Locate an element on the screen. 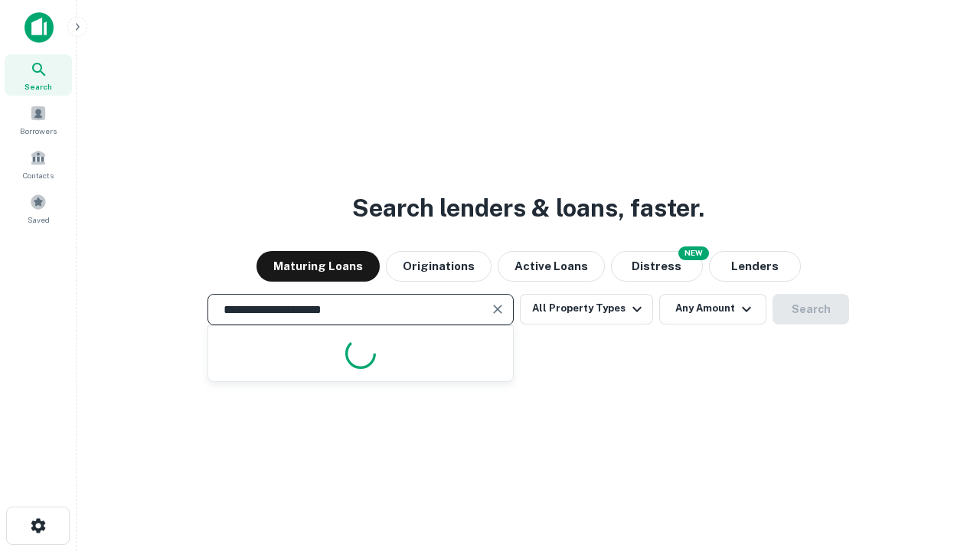 Image resolution: width=980 pixels, height=551 pixels. div: Contacts is located at coordinates (38, 164).